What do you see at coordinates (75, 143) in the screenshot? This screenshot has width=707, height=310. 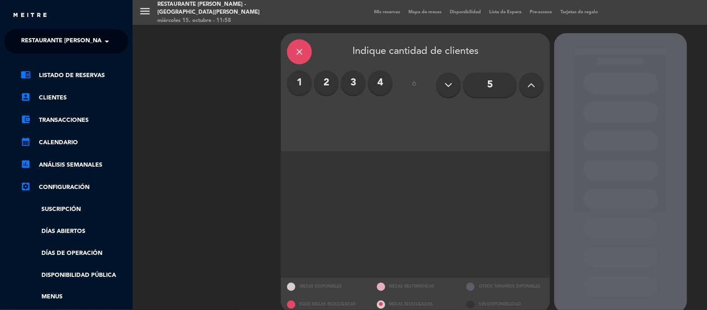 I see `a: calendar_monthCalendario` at bounding box center [75, 143].